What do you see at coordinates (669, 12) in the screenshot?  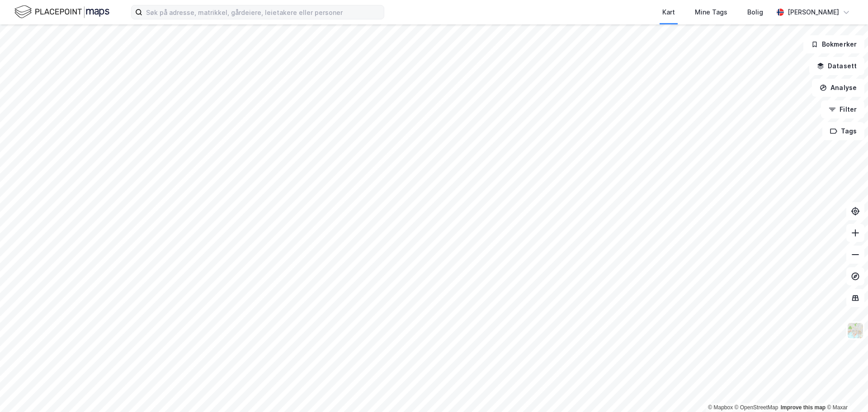 I see `div: Kart` at bounding box center [669, 12].